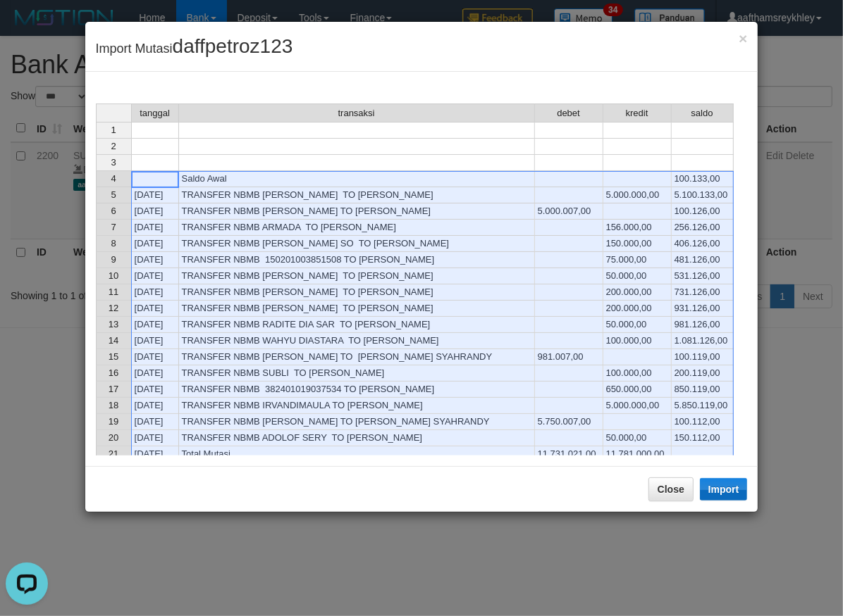  Describe the element at coordinates (637, 260) in the screenshot. I see `td: 75.000,00` at that location.